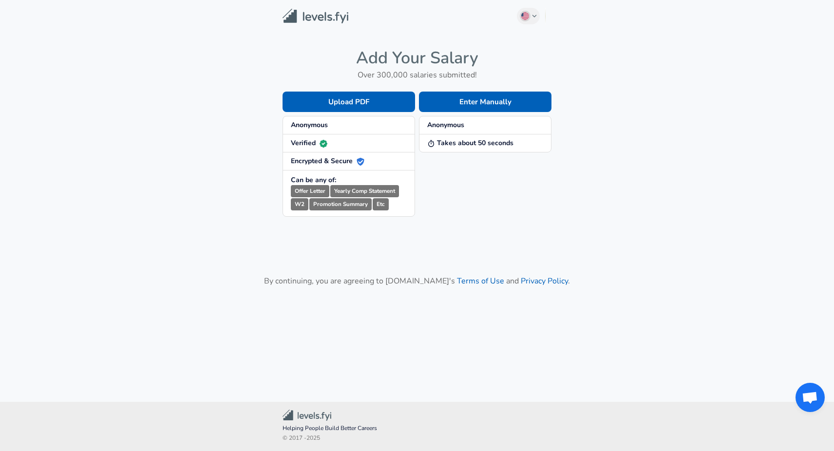 This screenshot has width=834, height=451. I want to click on strong: Takes about 50 seconds, so click(470, 143).